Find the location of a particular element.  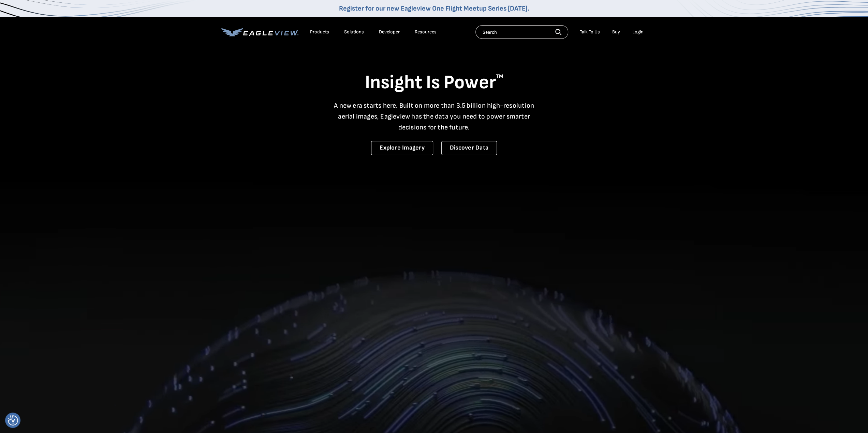

div: Products is located at coordinates (319, 32).